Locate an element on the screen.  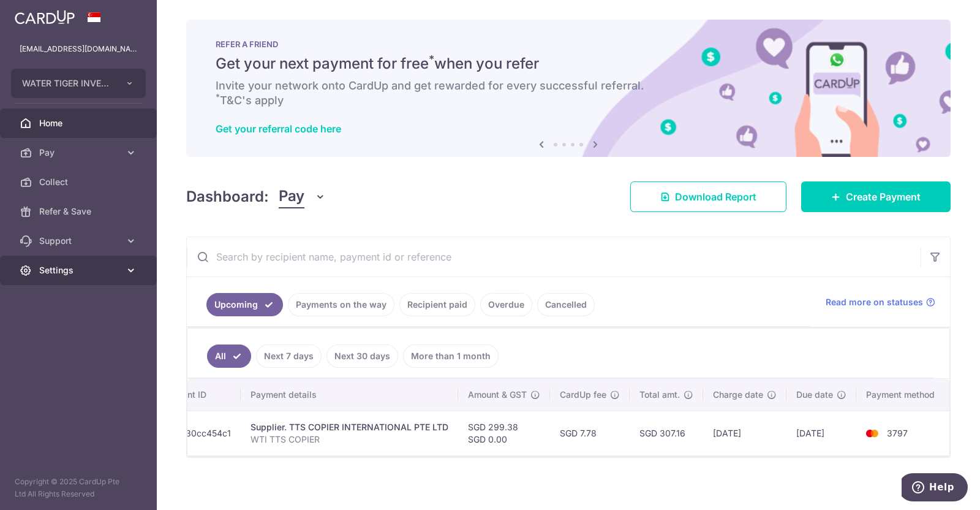
a: Recipient paid is located at coordinates (437, 304).